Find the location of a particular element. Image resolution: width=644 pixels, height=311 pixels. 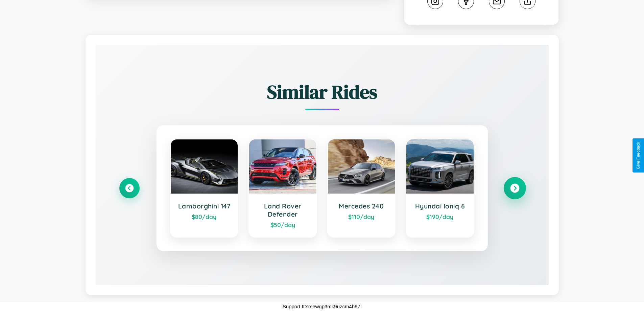

a: Mercedes 240$110/day is located at coordinates (362, 188).